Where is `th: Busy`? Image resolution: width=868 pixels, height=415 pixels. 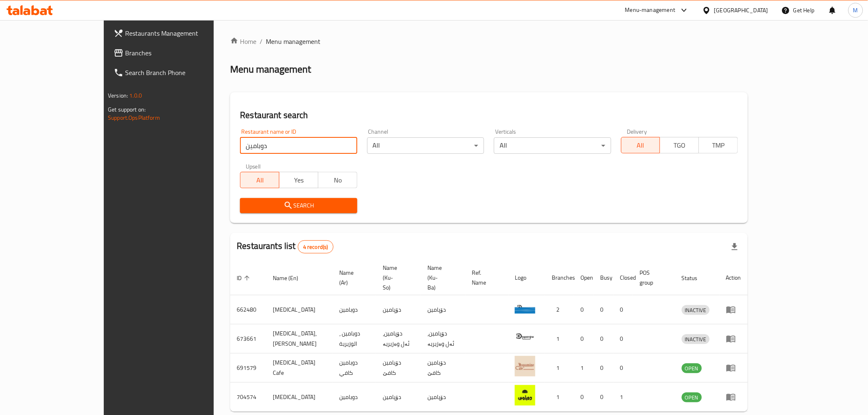 th: Busy is located at coordinates (603, 278).